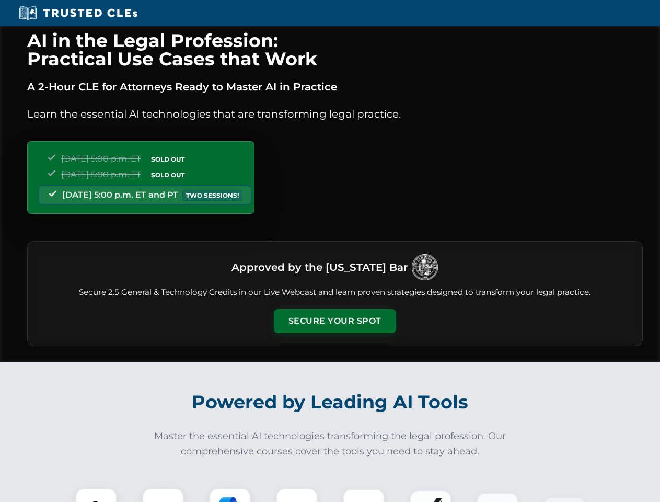 Image resolution: width=660 pixels, height=502 pixels. What do you see at coordinates (335, 87) in the screenshot?
I see `p: A 2-Hour CLE for Attorneys Ready to Master AI in Practice` at bounding box center [335, 87].